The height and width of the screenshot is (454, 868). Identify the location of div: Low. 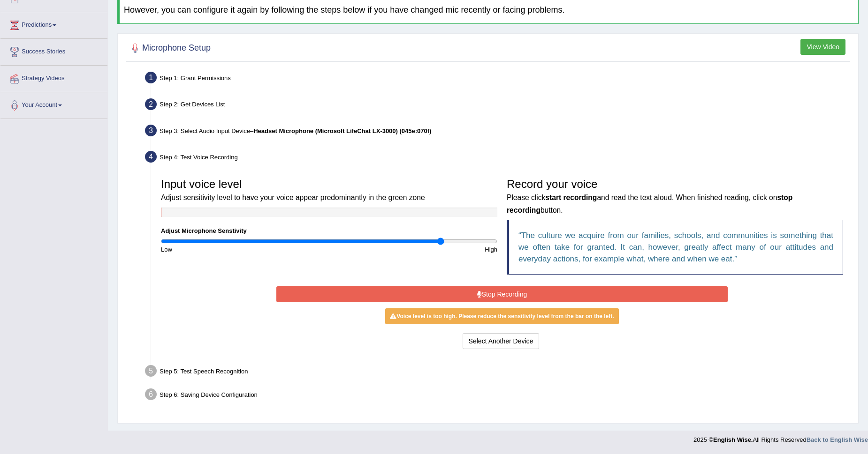
(243, 250).